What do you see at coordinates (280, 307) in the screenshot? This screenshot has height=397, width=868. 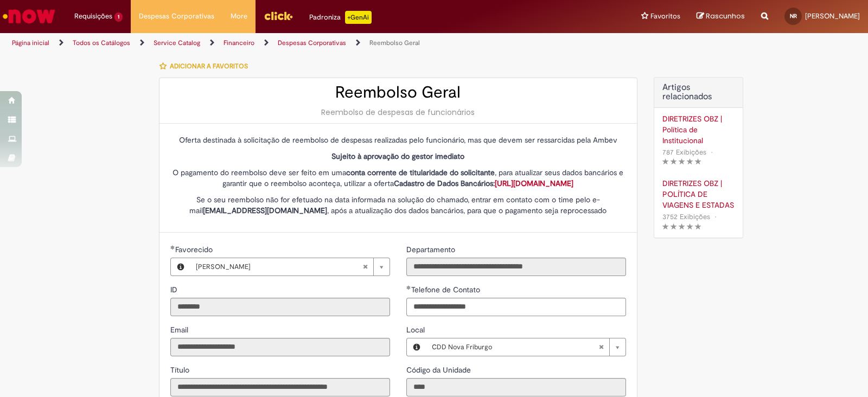 I see `input: ID` at bounding box center [280, 307].